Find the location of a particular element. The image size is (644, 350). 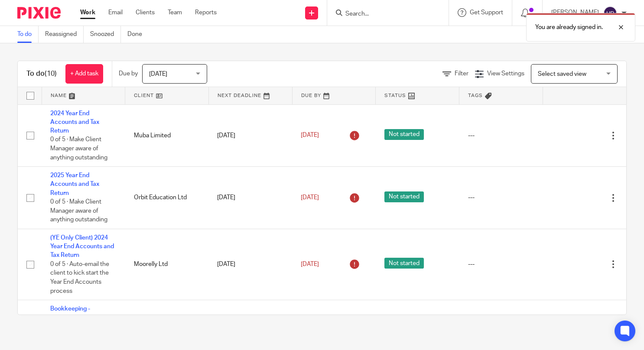

a: Reassigned is located at coordinates (64, 34).